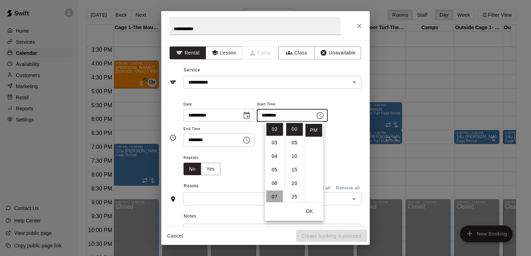  I want to click on span: Notes, so click(272, 217).